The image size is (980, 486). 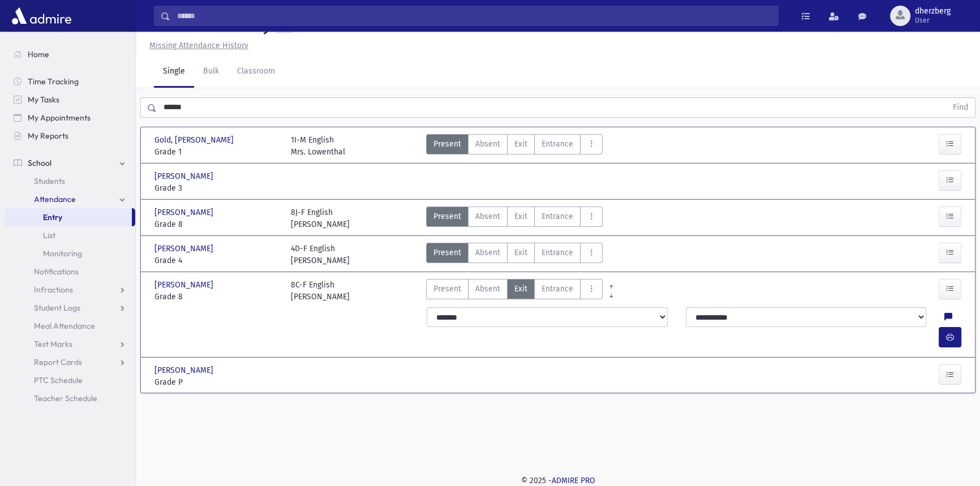 I want to click on span: School, so click(x=40, y=163).